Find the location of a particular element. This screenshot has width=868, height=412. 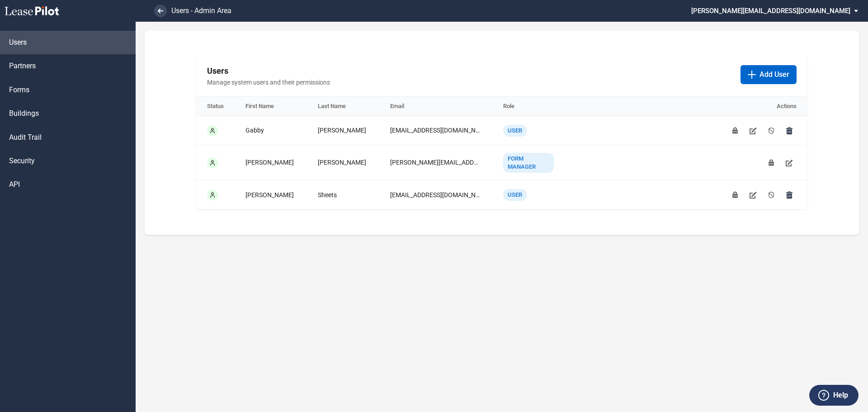

th: Email is located at coordinates (436, 106).